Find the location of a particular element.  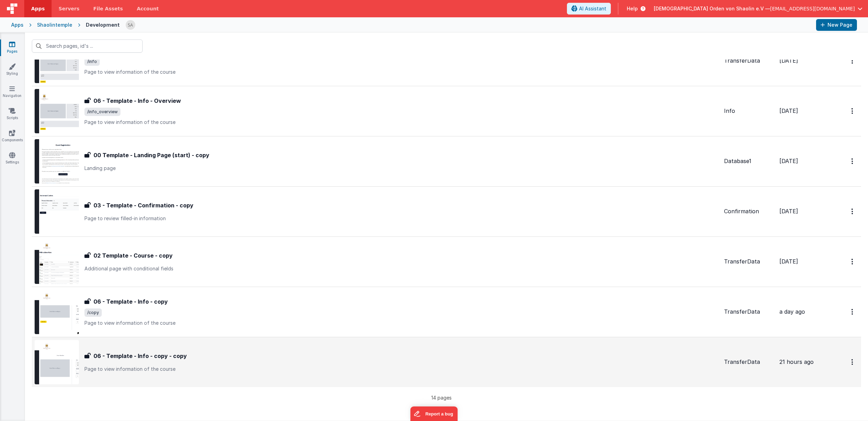

div: Database1 is located at coordinates (749, 161).